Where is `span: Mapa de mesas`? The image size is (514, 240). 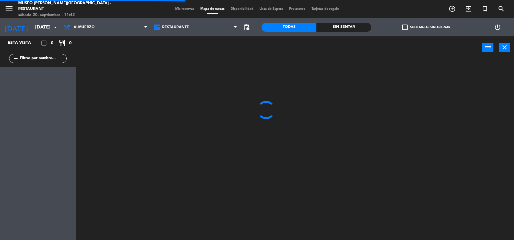 span: Mapa de mesas is located at coordinates (212, 9).